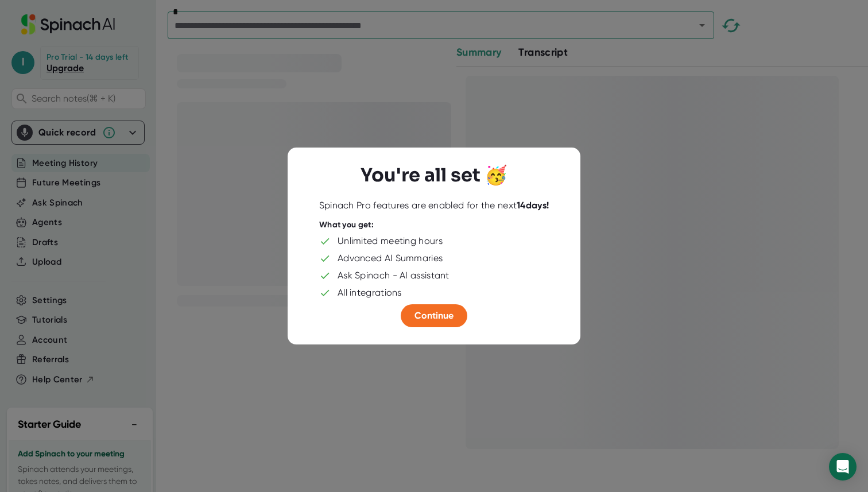 This screenshot has height=492, width=868. What do you see at coordinates (390, 241) in the screenshot?
I see `div: Unlimited meeting hours` at bounding box center [390, 241].